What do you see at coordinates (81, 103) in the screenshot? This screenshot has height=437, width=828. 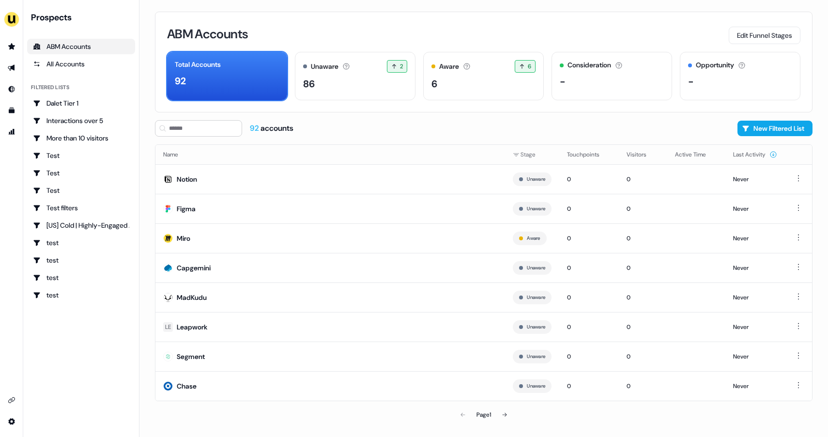 I see `div: Dalet Tier 1` at bounding box center [81, 103].